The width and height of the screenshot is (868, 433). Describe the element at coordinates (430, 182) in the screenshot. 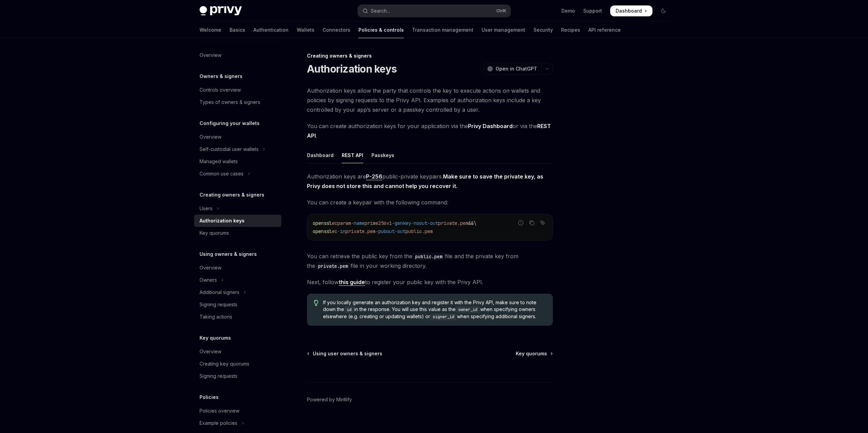

I see `span: Authorization keys are public-private keypairs.` at that location.